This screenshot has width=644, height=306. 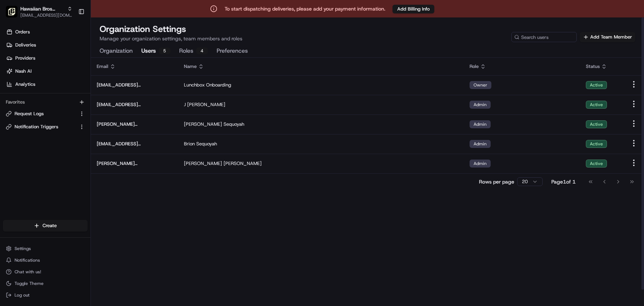 What do you see at coordinates (171, 38) in the screenshot?
I see `p: Manage your organization settings, team members and roles` at bounding box center [171, 38].